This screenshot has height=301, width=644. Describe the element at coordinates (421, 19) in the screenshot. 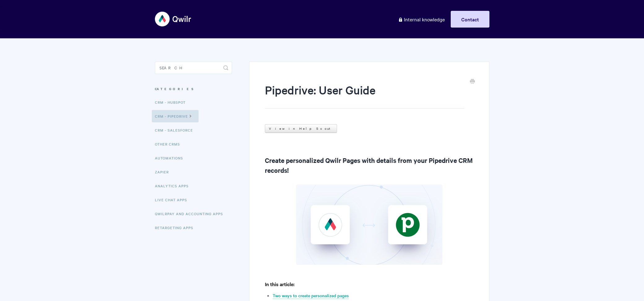

I see `a: Internal knowledge` at that location.